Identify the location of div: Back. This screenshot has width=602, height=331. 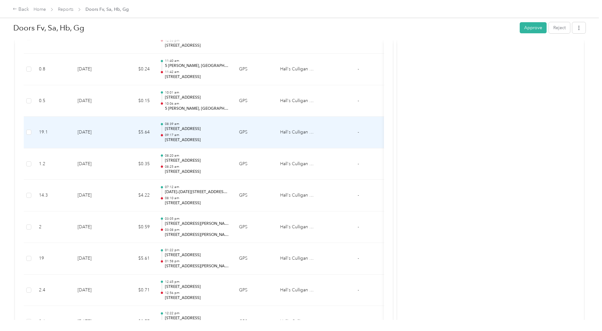
(21, 9).